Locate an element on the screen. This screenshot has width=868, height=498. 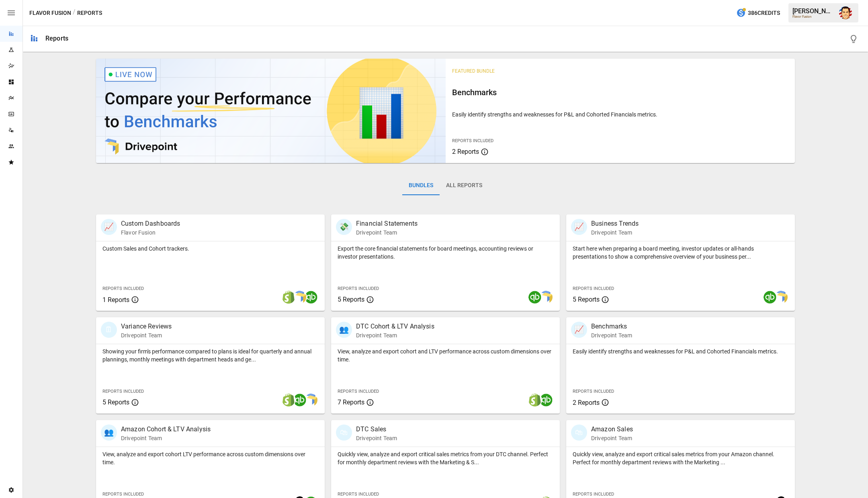
button: Bundles is located at coordinates (421, 185).